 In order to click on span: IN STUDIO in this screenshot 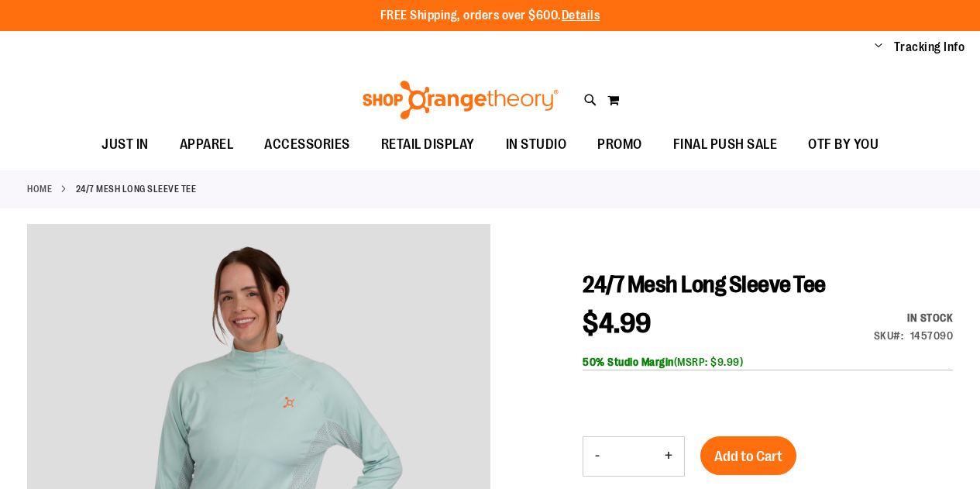, I will do `click(536, 144)`.